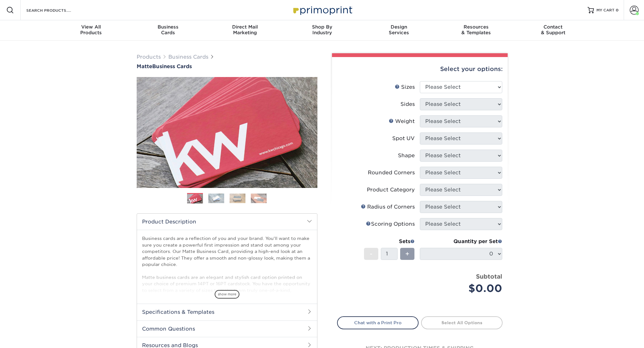 The image size is (644, 348). I want to click on span: Shop By, so click(322, 27).